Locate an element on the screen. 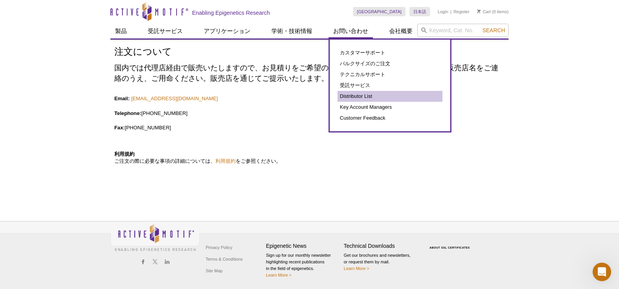 This screenshot has width=619, height=289. a: Terms & Conditions is located at coordinates (224, 259).